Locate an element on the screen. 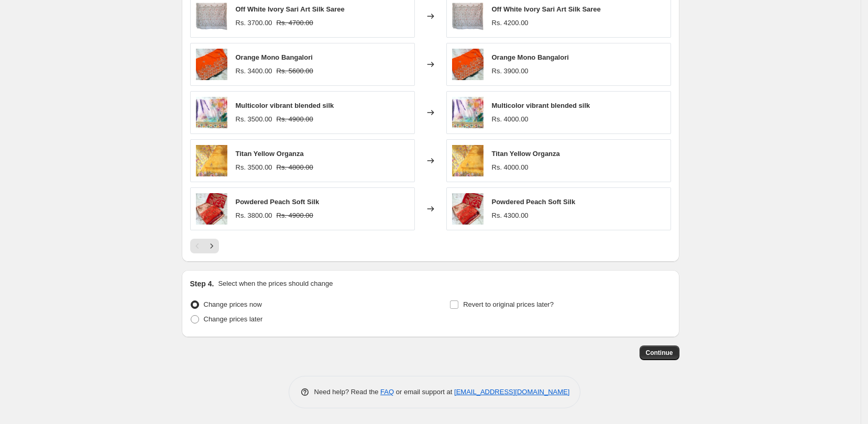  span: Change prices later is located at coordinates (233, 319).